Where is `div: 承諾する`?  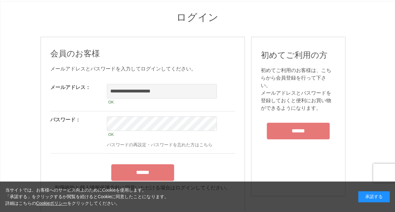 div: 承諾する is located at coordinates (374, 196).